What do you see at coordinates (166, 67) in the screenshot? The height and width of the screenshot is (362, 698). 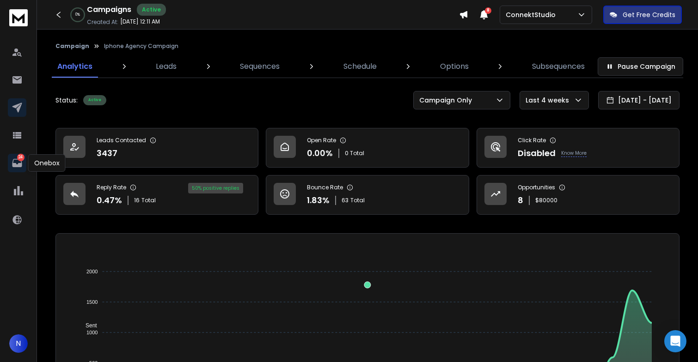 I see `p: Leads` at bounding box center [166, 67].